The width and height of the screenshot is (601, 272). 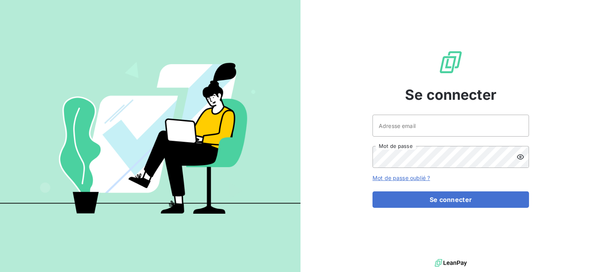 What do you see at coordinates (401, 178) in the screenshot?
I see `a: Mot de passe oublié ?` at bounding box center [401, 178].